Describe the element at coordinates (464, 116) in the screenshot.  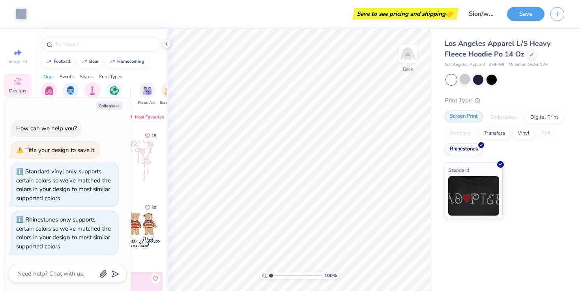
I see `div: Screen Print` at that location.